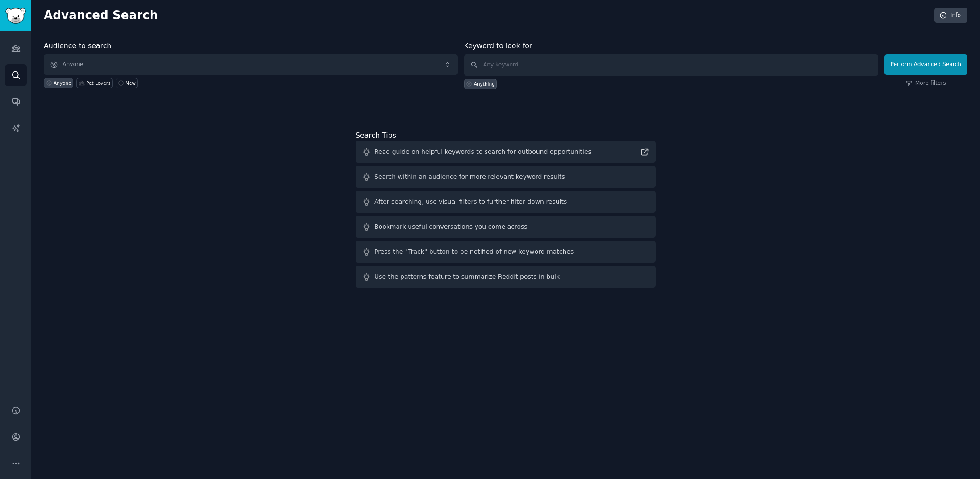 This screenshot has height=479, width=980. Describe the element at coordinates (376, 135) in the screenshot. I see `label: Search Tips` at that location.